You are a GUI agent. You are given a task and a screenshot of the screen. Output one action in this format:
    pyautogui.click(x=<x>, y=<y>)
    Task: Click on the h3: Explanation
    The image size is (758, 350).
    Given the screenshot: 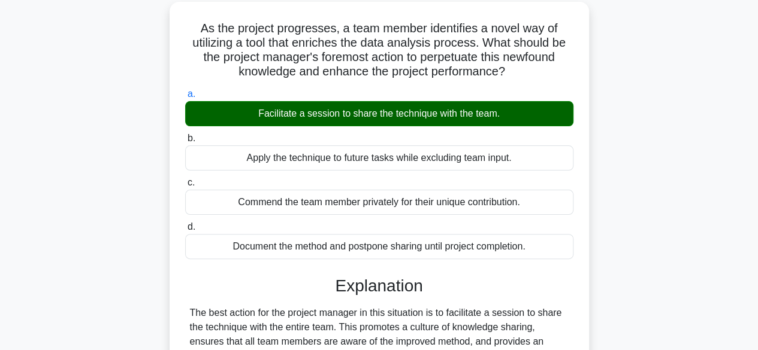 What is the action you would take?
    pyautogui.click(x=379, y=286)
    